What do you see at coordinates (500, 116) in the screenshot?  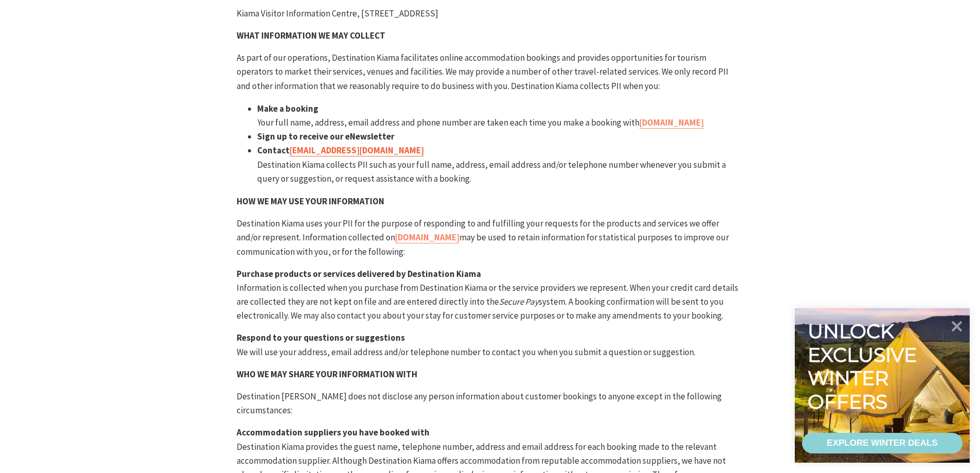 I see `li: Your full name, address, email address and phone number are taken each time you make a booking with` at bounding box center [500, 116].